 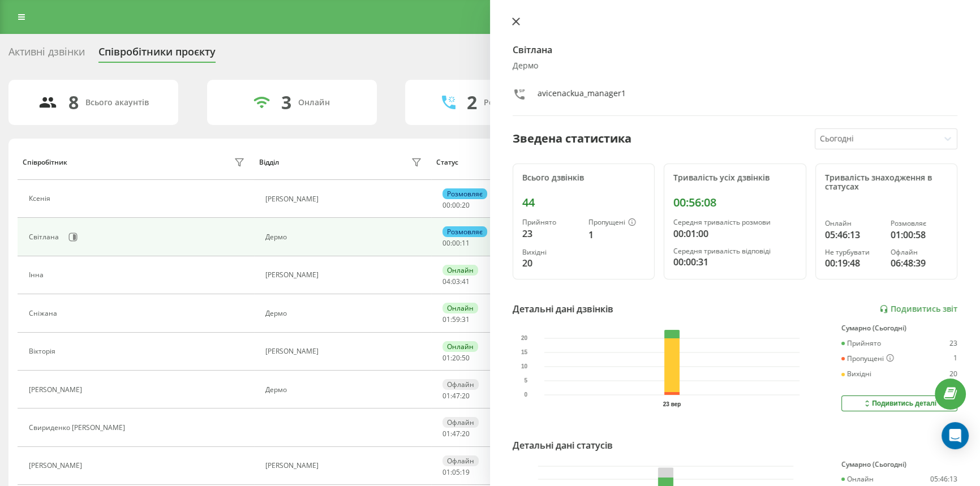 I want to click on div: Відділ, so click(x=269, y=162).